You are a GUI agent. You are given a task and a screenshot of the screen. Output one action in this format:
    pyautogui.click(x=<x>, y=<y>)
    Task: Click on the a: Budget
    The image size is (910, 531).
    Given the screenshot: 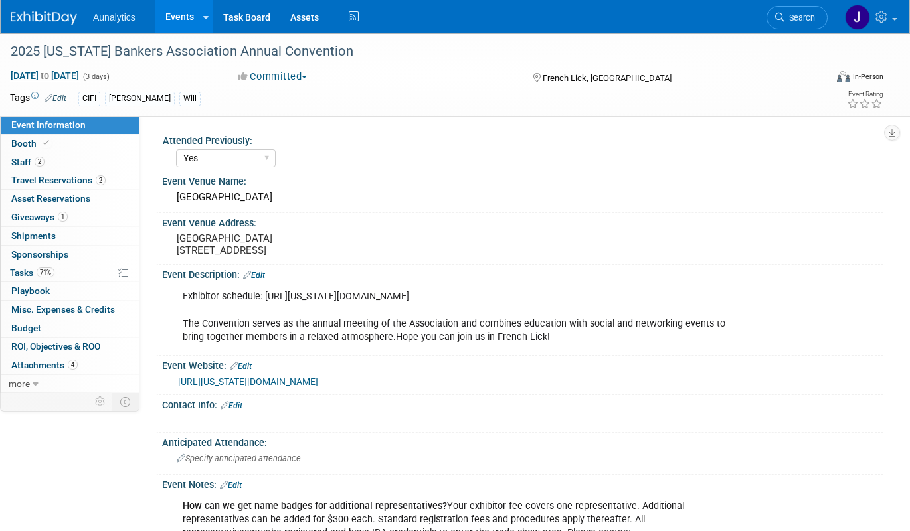 What is the action you would take?
    pyautogui.click(x=70, y=328)
    